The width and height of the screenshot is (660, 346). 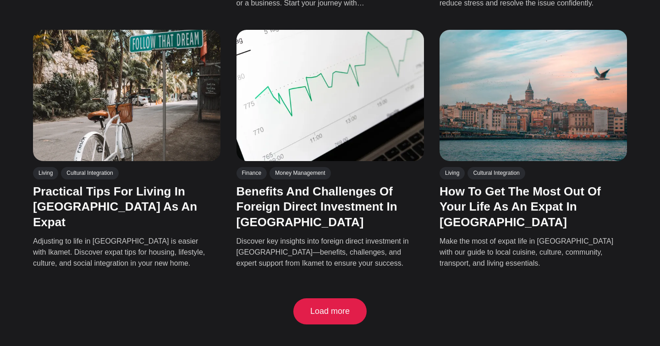 What do you see at coordinates (533, 95) in the screenshot?
I see `img: How To Get The Most Out Of Your Life As An Expat In Istanbul` at bounding box center [533, 95].